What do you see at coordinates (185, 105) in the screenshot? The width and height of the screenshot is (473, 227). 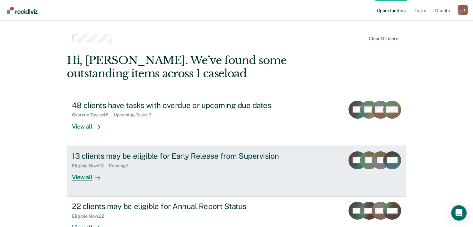 I see `div: 48 clients have tasks with overdue or upcoming due dates` at bounding box center [185, 105].